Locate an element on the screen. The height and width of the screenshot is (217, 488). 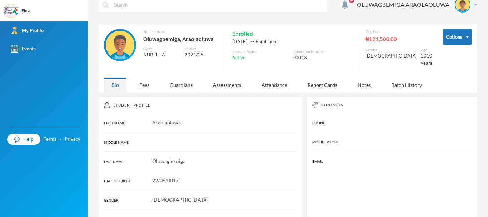
div: Oluwagbemiga, Araolaoluwa is located at coordinates (180, 39).